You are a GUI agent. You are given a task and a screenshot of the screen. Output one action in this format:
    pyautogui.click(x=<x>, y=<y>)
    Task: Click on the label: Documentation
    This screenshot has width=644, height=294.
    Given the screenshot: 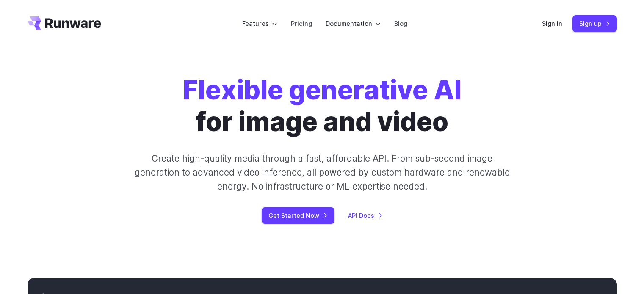 What is the action you would take?
    pyautogui.click(x=353, y=23)
    